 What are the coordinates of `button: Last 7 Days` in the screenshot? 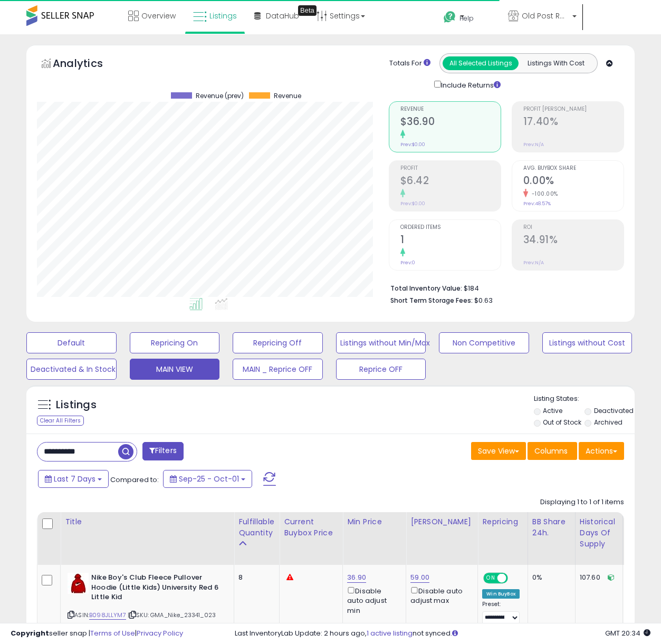 It's located at (73, 479).